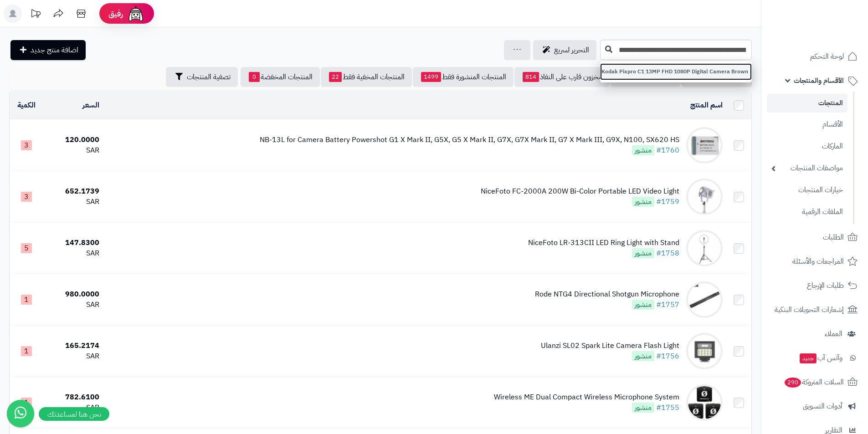  What do you see at coordinates (202, 77) in the screenshot?
I see `button: تصفية المنتجات` at bounding box center [202, 77].